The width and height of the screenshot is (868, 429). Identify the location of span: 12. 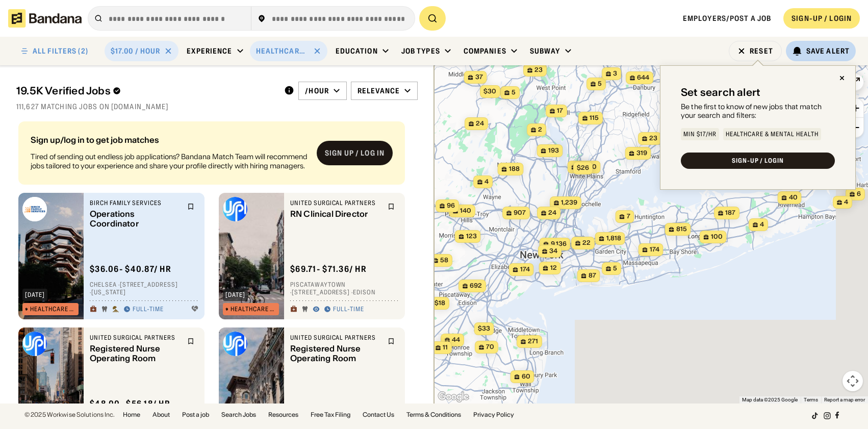
(553, 268).